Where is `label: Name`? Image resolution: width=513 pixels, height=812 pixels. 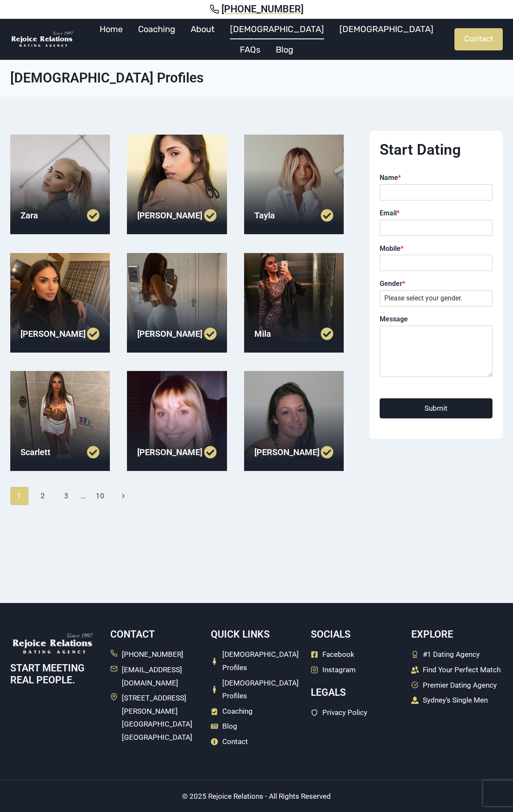
label: Name is located at coordinates (436, 178).